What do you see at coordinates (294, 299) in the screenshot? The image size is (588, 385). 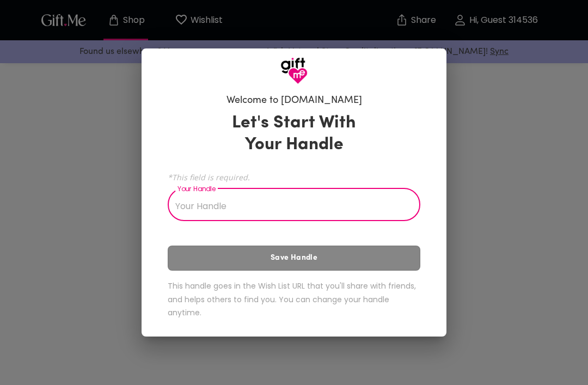 I see `h6: This handle goes in the Wish List URL that you'll share with friends, and helps others to find yo...` at bounding box center [294, 299].